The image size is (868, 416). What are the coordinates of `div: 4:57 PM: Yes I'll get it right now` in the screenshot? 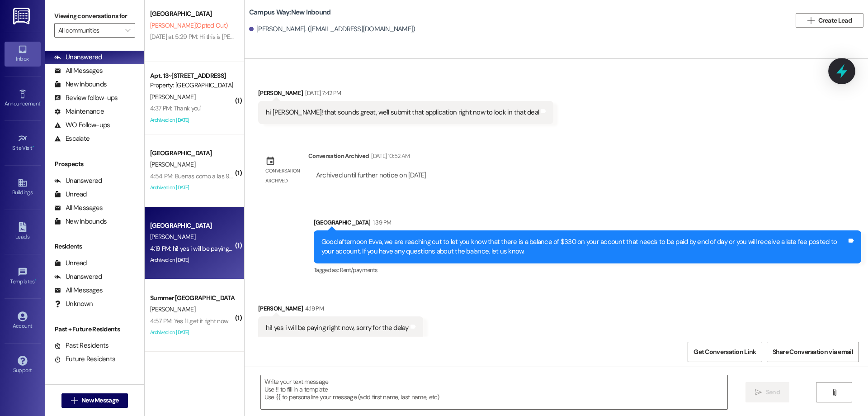 It's located at (189, 321).